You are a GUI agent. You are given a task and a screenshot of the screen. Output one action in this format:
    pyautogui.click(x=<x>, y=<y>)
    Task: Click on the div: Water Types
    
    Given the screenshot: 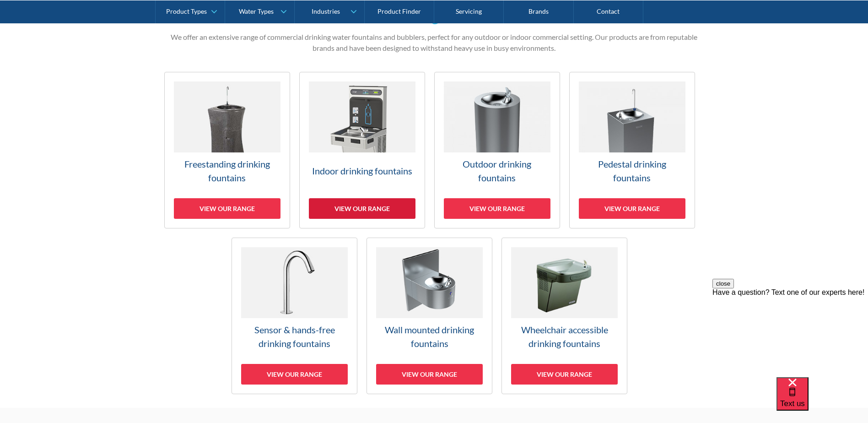 What is the action you would take?
    pyautogui.click(x=256, y=11)
    